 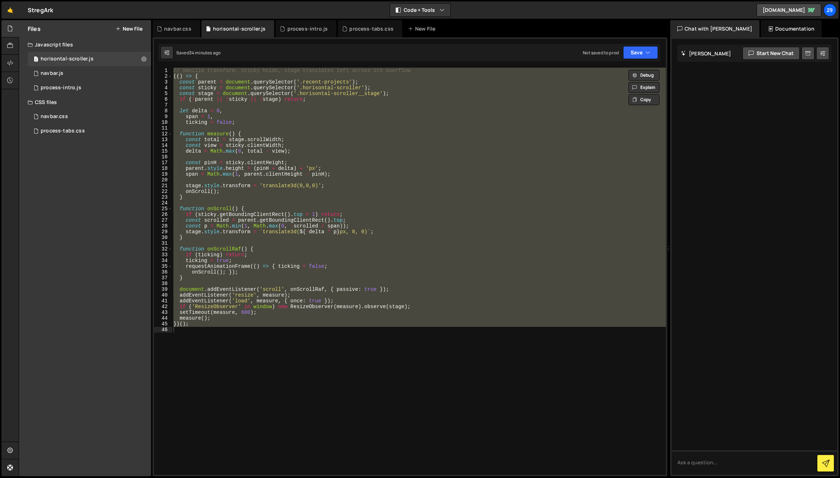 I want to click on div: 36, so click(x=163, y=272).